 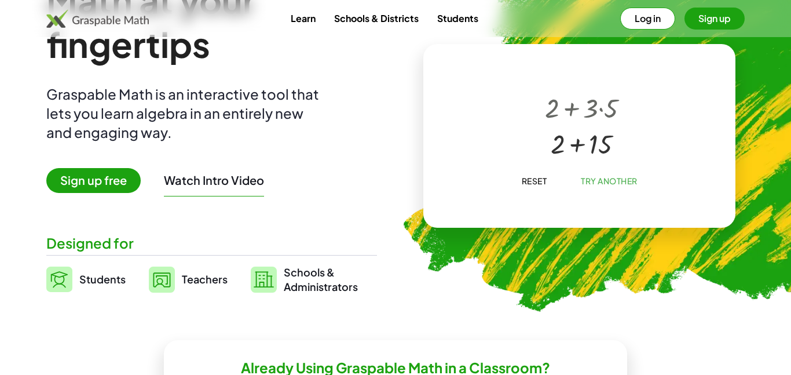 I want to click on span: Students, so click(x=103, y=279).